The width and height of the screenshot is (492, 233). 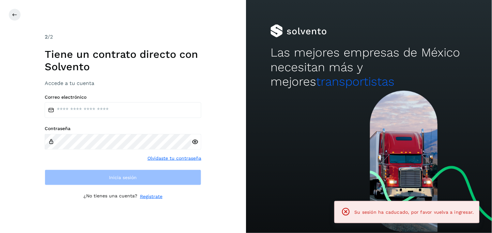 I want to click on span: 2, so click(x=46, y=37).